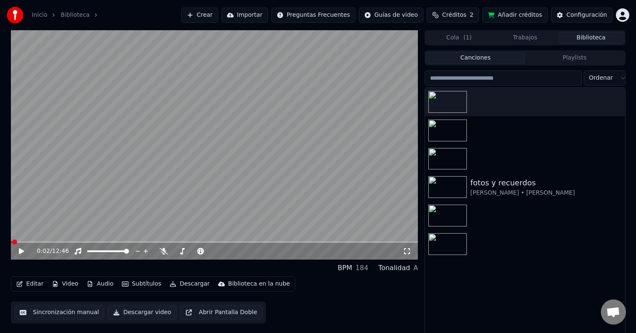 Image resolution: width=636 pixels, height=333 pixels. Describe the element at coordinates (362, 268) in the screenshot. I see `div: 184` at that location.